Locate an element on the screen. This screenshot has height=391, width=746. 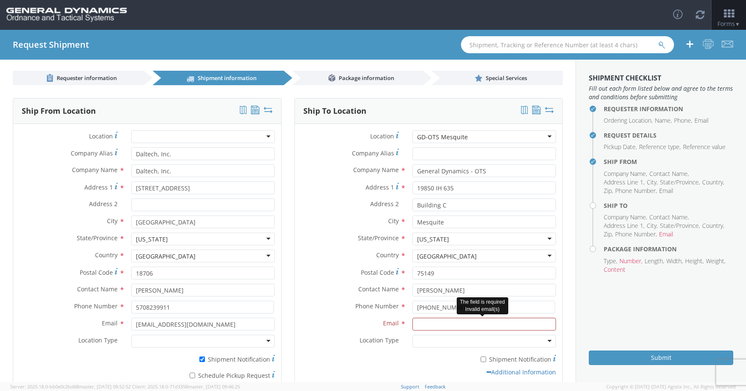
input: Schedule Pickup Request is located at coordinates (192, 375).